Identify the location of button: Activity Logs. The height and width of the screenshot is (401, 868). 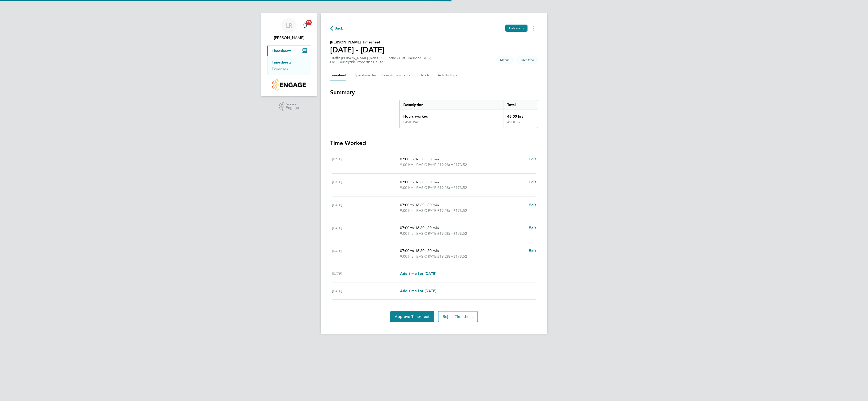
(448, 75).